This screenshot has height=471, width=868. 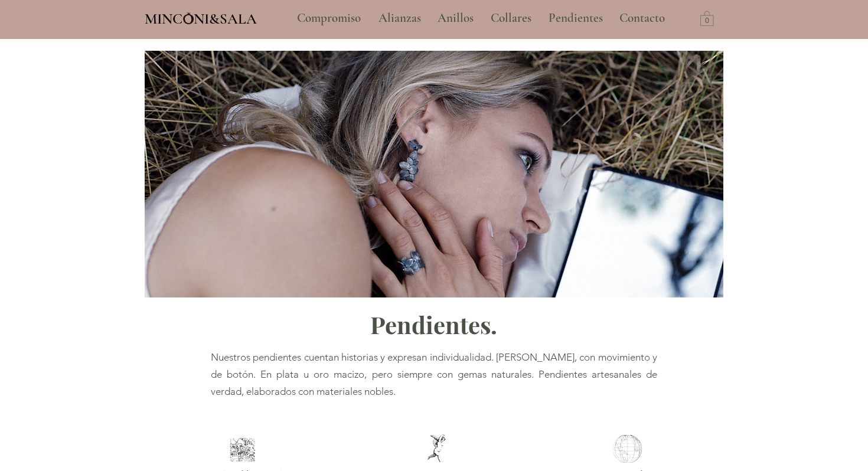 I want to click on p: Compromiso, so click(x=329, y=18).